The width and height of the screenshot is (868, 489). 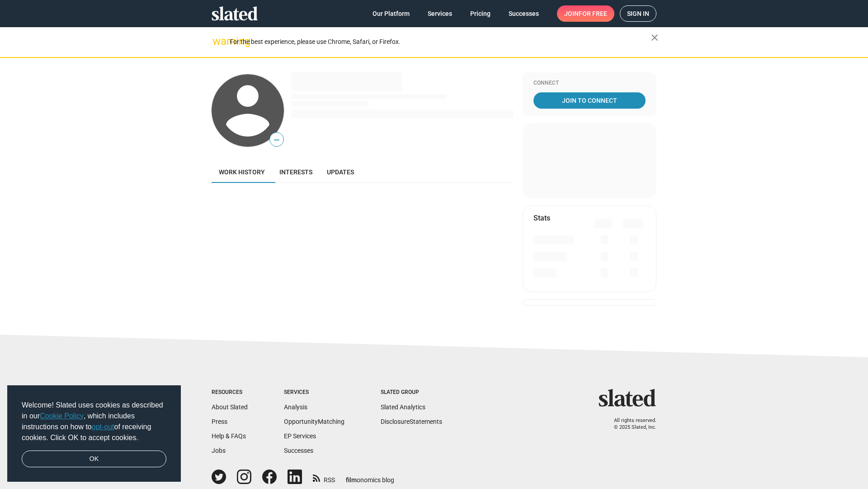 I want to click on a: OpportunityMatching, so click(x=315, y=421).